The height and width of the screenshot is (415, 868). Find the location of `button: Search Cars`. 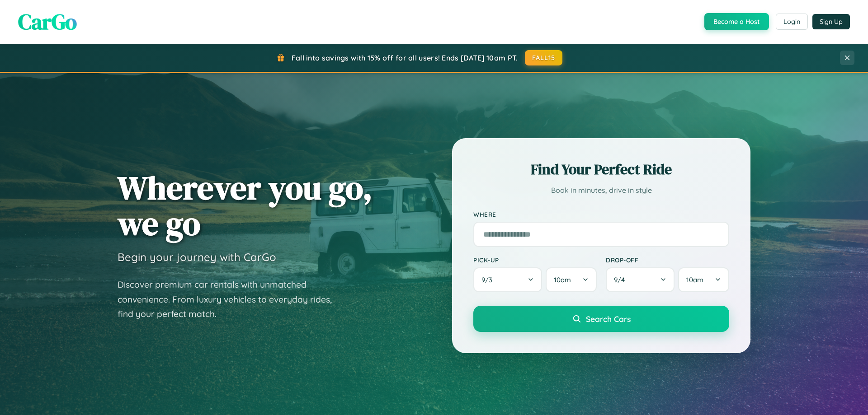

button: Search Cars is located at coordinates (601, 319).